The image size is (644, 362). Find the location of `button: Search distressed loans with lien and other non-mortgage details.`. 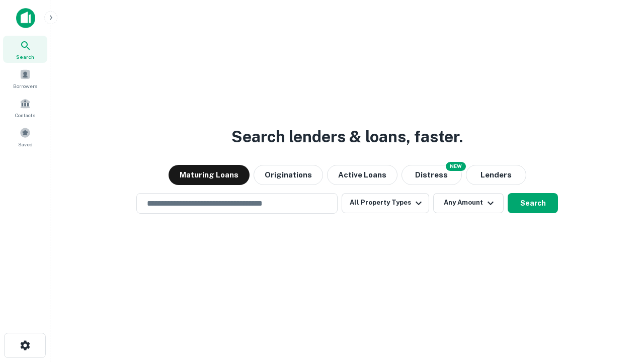

button: Search distressed loans with lien and other non-mortgage details. is located at coordinates (432, 175).